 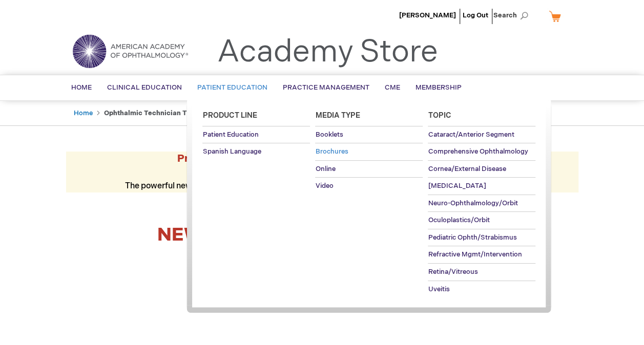 What do you see at coordinates (332, 152) in the screenshot?
I see `span: Brochures` at bounding box center [332, 152].